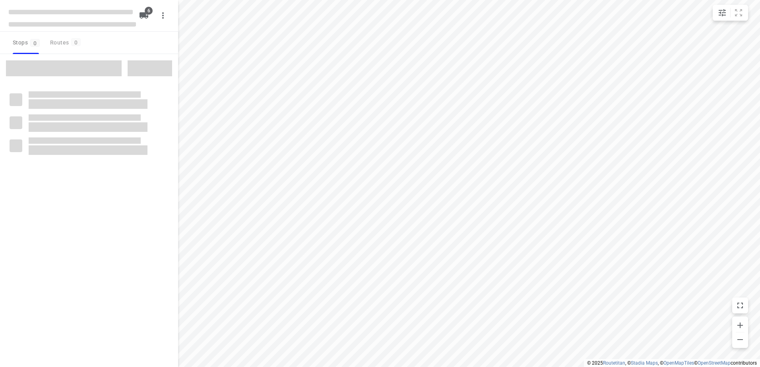 This screenshot has height=367, width=760. I want to click on a: OpenMapTiles, so click(679, 363).